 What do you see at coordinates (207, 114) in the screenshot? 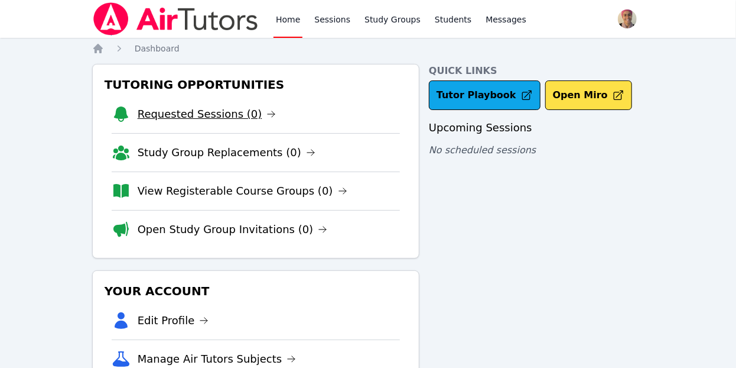
I see `a: Requested Sessions (0)` at bounding box center [207, 114].